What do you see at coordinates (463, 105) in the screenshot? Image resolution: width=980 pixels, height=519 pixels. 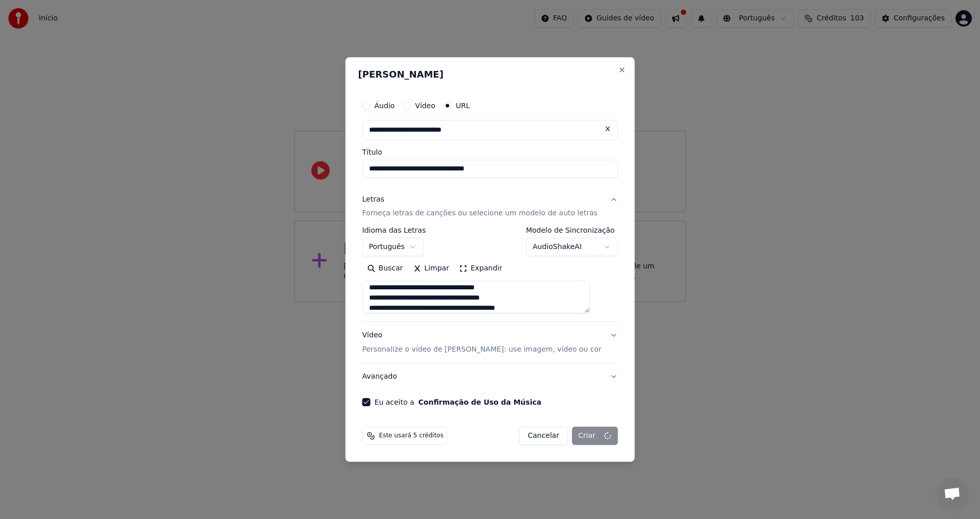 I see `label: URL` at bounding box center [463, 105].